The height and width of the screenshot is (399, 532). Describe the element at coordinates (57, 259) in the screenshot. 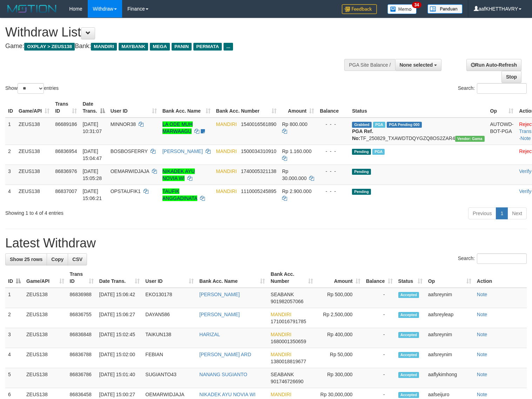

I see `a: Copy` at that location.